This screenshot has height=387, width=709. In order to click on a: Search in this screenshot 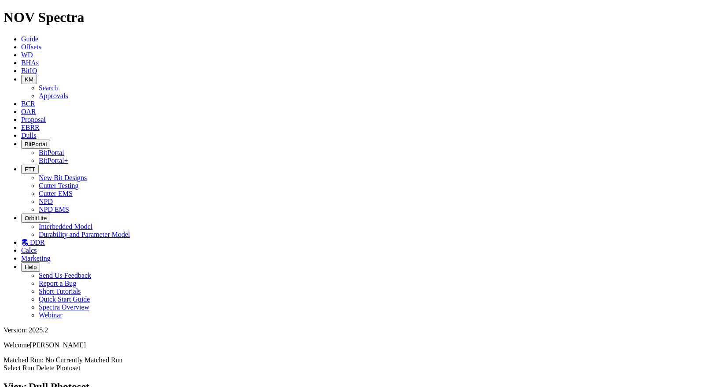, I will do `click(48, 88)`.